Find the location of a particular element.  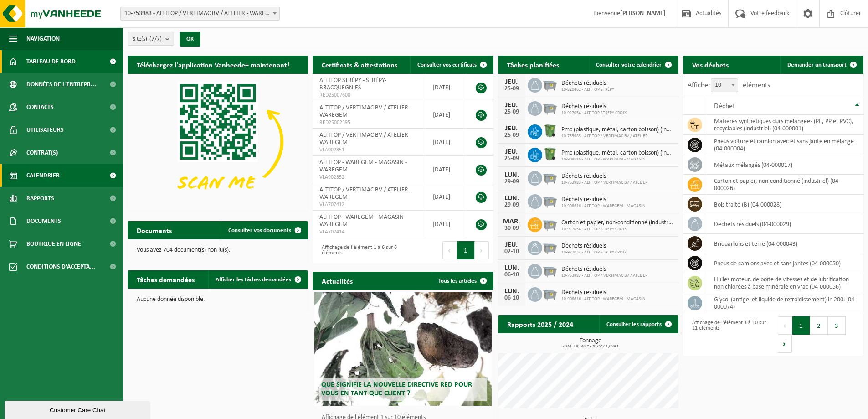

div: 06-10 is located at coordinates (512, 275).